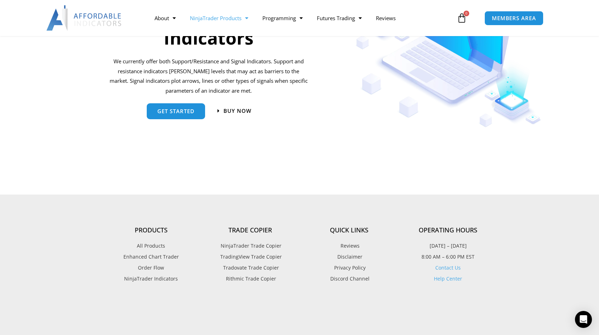 This screenshot has height=335, width=599. What do you see at coordinates (151, 246) in the screenshot?
I see `span: All Products` at bounding box center [151, 246].